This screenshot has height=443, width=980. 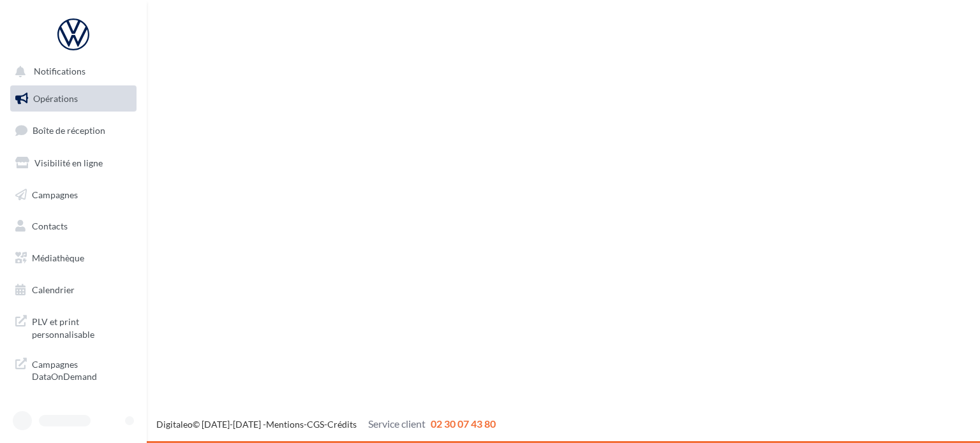 I want to click on span: Contacts, so click(x=50, y=225).